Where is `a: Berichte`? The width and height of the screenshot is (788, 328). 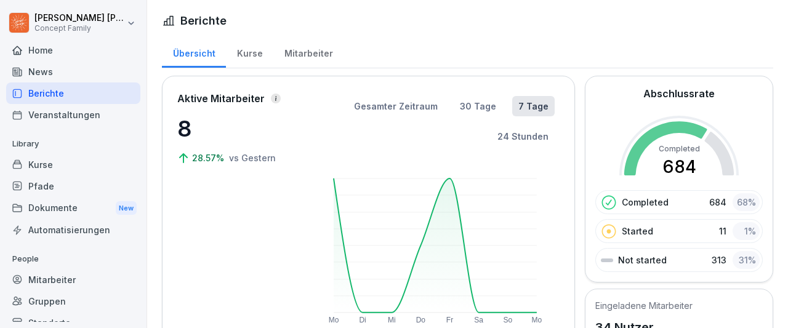 a: Berichte is located at coordinates (73, 93).